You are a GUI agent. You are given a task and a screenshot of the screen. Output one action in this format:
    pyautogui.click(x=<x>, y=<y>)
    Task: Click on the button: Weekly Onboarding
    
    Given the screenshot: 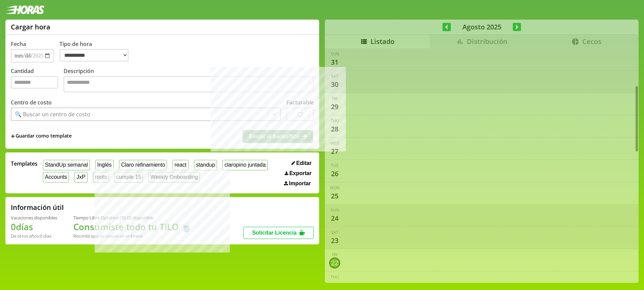 What is the action you would take?
    pyautogui.click(x=174, y=177)
    